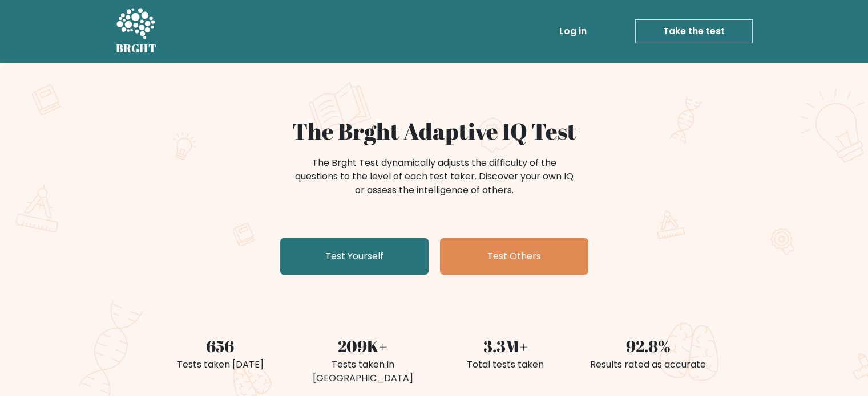 The image size is (868, 396). I want to click on div: 92.8%, so click(648, 346).